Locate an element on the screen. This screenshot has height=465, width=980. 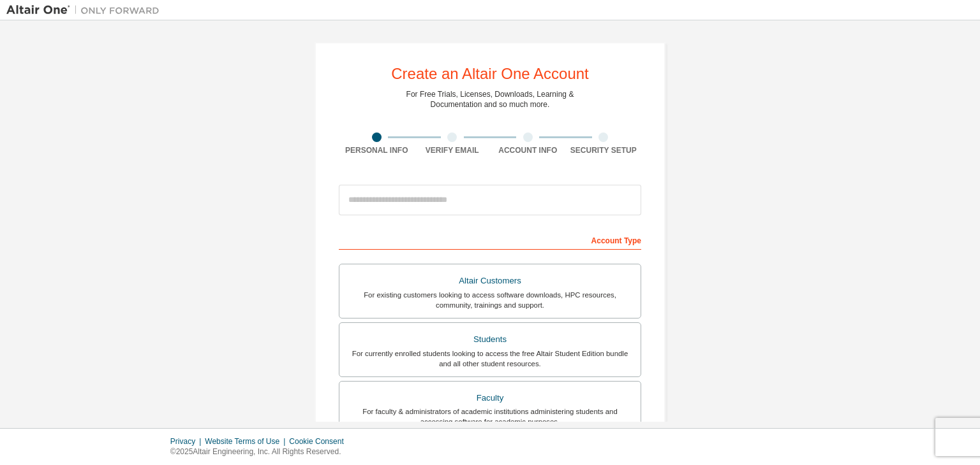
div: Personal Info is located at coordinates (376, 151).